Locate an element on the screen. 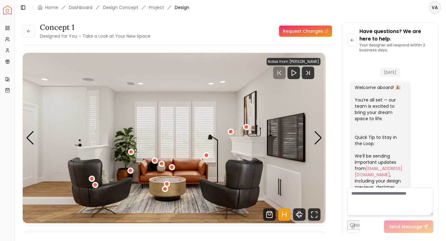 The height and width of the screenshot is (241, 446). svg: Next Track is located at coordinates (308, 73).